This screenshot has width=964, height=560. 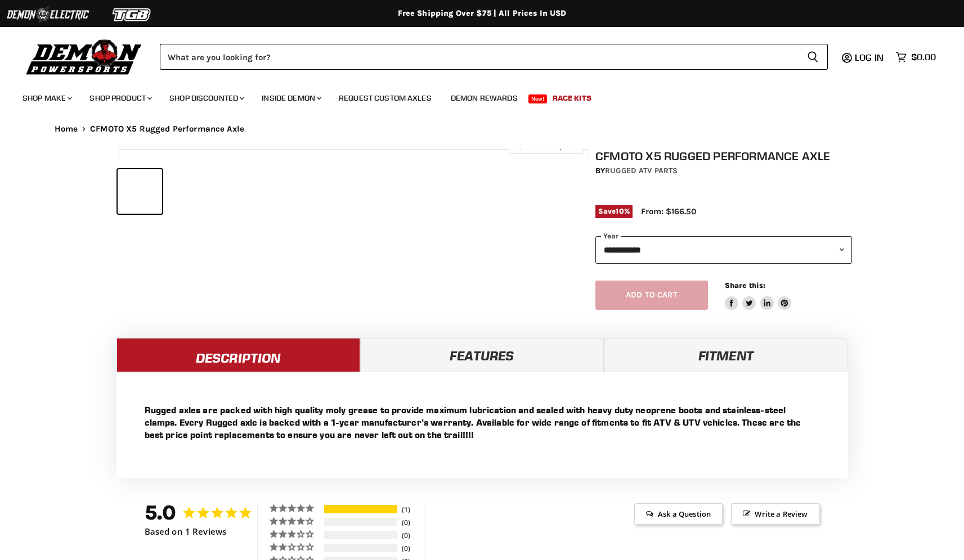 I want to click on a: Fitment, so click(x=725, y=355).